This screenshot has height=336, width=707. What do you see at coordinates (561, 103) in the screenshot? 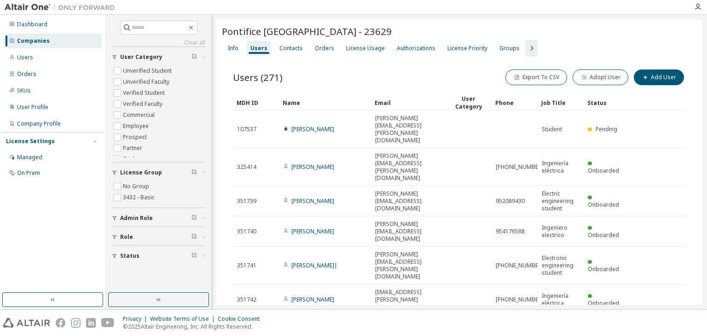
I see `div: Job Title` at bounding box center [561, 103].